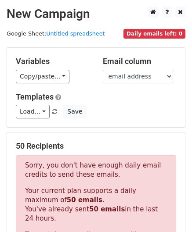 This screenshot has height=232, width=192. I want to click on span: Daily emails left: 0, so click(154, 34).